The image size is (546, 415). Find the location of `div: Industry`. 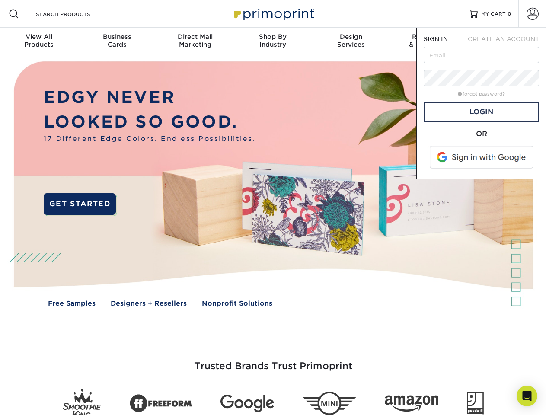

div: Industry is located at coordinates (273, 41).